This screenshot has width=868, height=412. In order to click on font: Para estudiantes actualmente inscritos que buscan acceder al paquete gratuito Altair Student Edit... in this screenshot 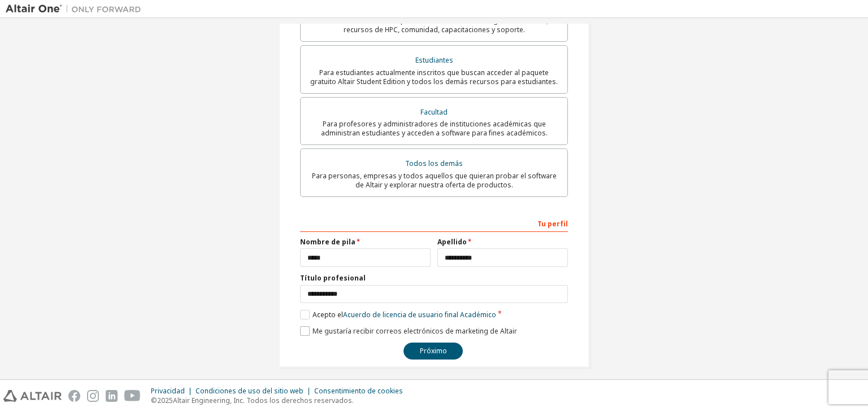, I will do `click(434, 77)`.